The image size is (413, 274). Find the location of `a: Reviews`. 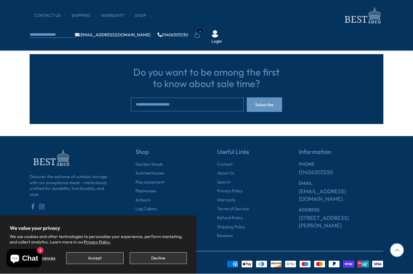

a: Reviews is located at coordinates (225, 236).